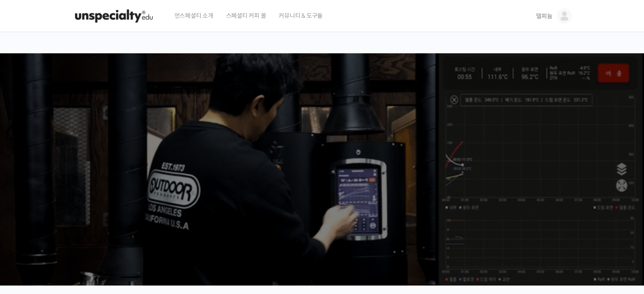 This screenshot has width=644, height=294. Describe the element at coordinates (322, 182) in the screenshot. I see `p: 시간과 장소에 구애받지 않고, 검증된 커리큘럼으로` at that location.